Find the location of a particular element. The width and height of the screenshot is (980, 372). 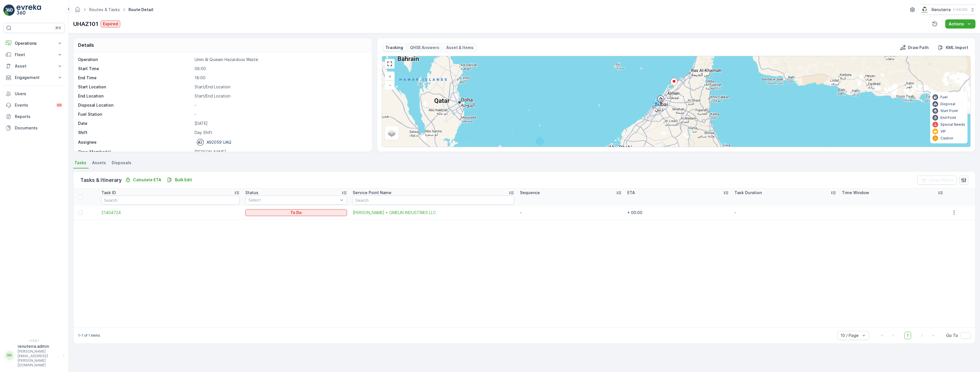

p: Renuterra is located at coordinates (941, 9).